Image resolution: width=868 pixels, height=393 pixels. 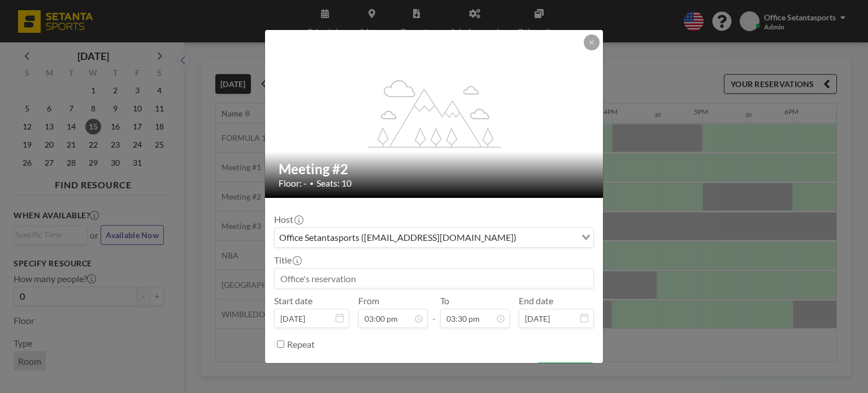 What do you see at coordinates (445, 300) in the screenshot?
I see `label: To` at bounding box center [445, 300].